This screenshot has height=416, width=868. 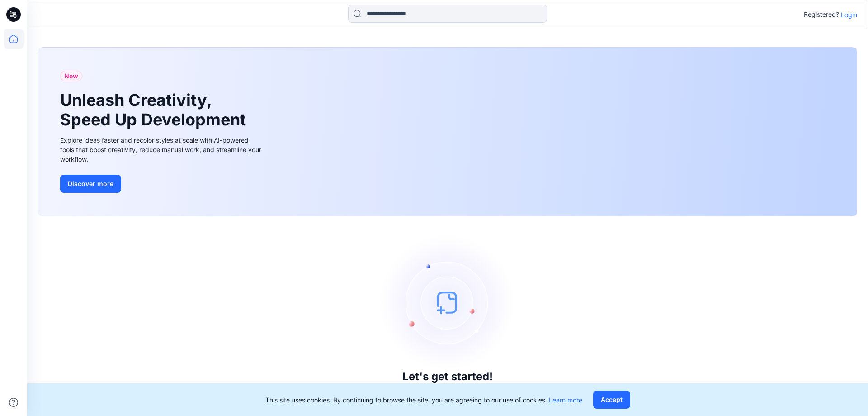 What do you see at coordinates (90, 184) in the screenshot?
I see `button: Discover more` at bounding box center [90, 184].